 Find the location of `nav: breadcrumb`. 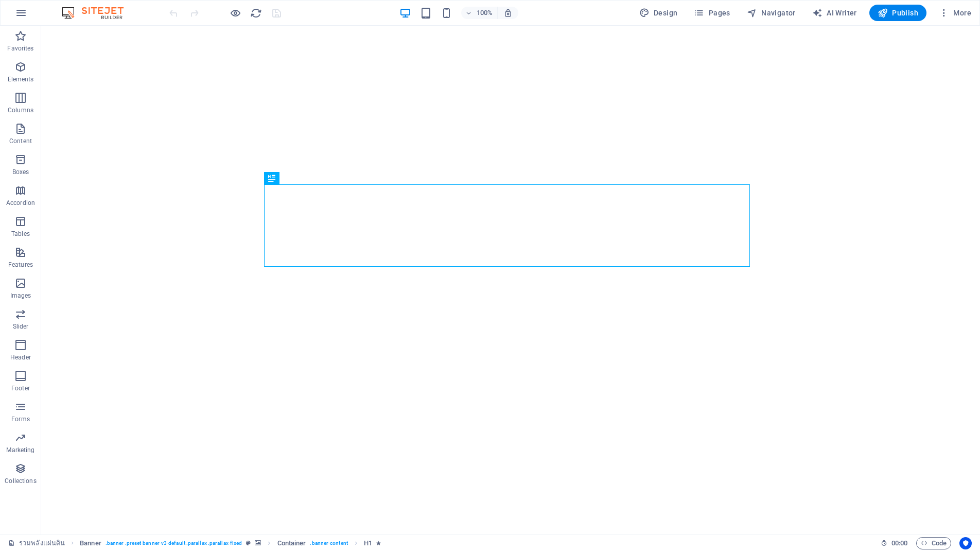

nav: breadcrumb is located at coordinates (230, 544).